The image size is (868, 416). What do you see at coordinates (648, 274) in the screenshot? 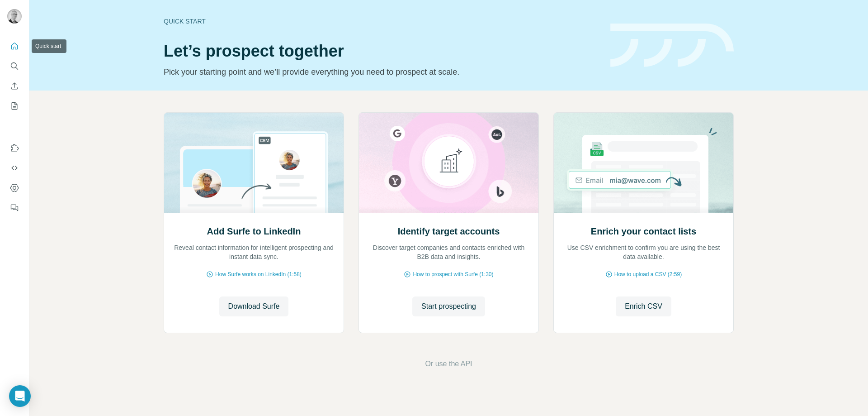
I see `span: How to upload a CSV (2:59)` at bounding box center [648, 274].